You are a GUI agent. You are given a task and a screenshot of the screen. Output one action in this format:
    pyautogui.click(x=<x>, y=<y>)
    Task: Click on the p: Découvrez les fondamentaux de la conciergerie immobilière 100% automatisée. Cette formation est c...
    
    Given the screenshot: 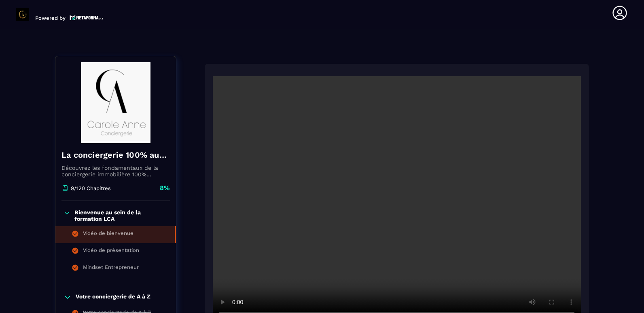 What is the action you would take?
    pyautogui.click(x=116, y=171)
    